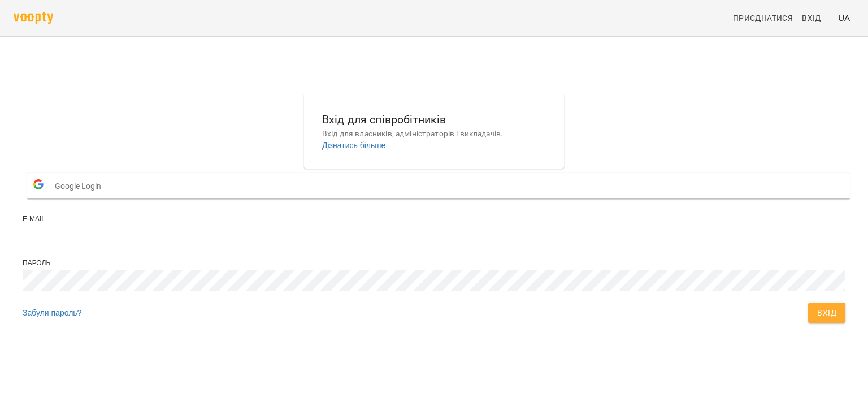 This screenshot has height=393, width=868. Describe the element at coordinates (815, 18) in the screenshot. I see `a: Вхід` at that location.